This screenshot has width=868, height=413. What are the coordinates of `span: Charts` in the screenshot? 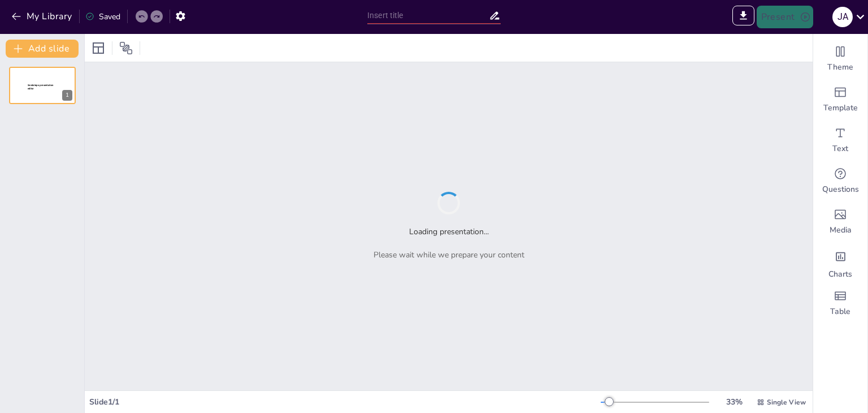 It's located at (840, 274).